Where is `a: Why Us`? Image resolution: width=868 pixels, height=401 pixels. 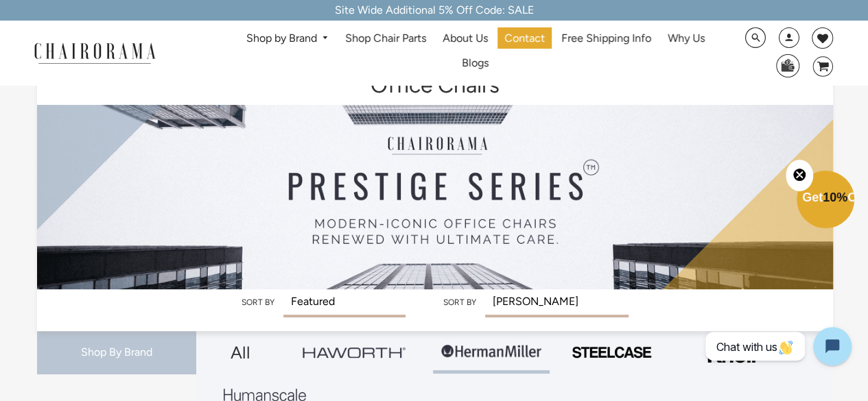 a: Why Us is located at coordinates (686, 38).